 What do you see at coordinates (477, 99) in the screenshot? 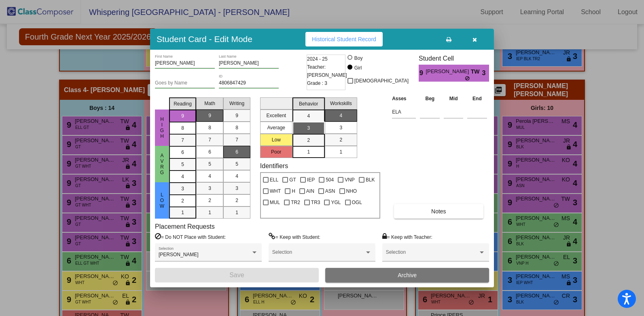
I see `th: End` at bounding box center [477, 99].